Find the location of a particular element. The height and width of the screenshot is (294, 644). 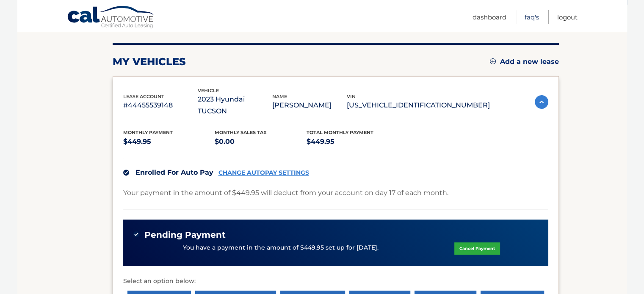

span: lease account is located at coordinates (143, 97).